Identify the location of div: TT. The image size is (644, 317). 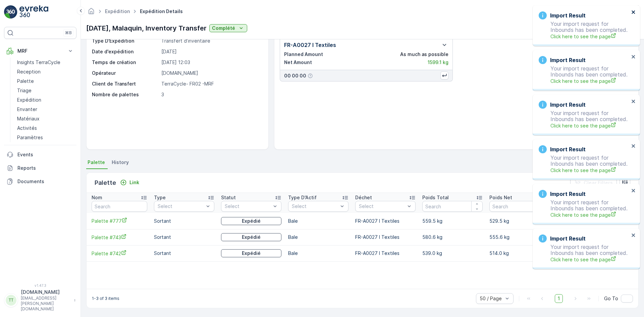
(11, 300).